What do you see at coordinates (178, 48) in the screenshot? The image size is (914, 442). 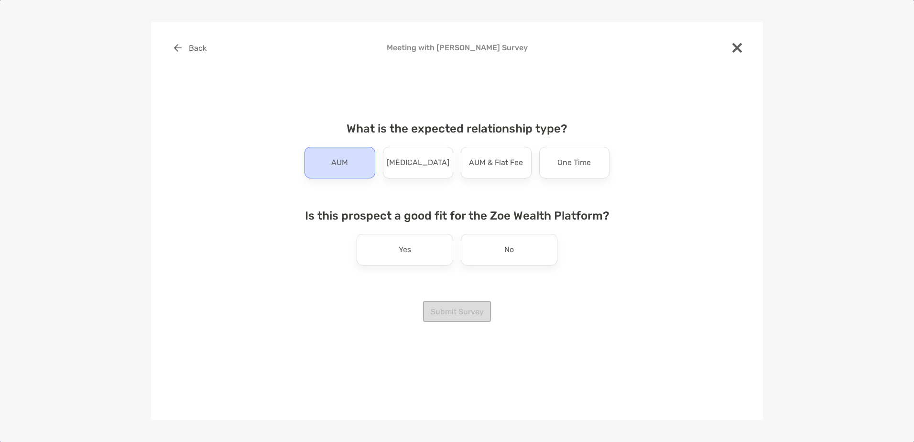 I see `img: button icon` at bounding box center [178, 48].